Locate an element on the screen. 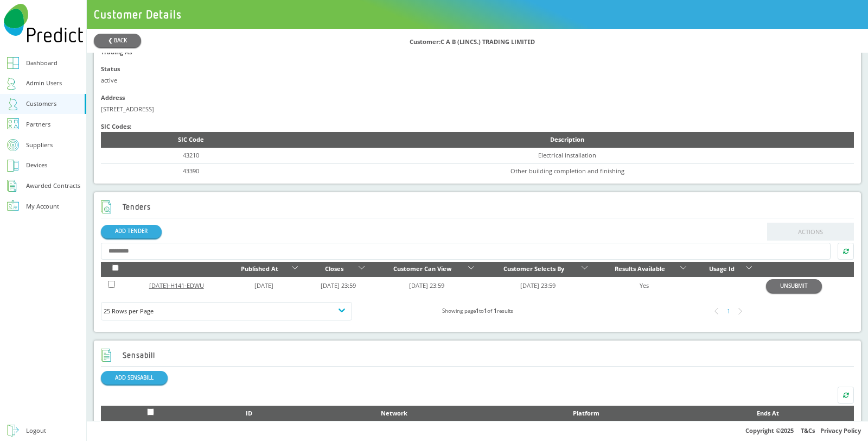 The image size is (868, 441). div: Suppliers is located at coordinates (39, 145).